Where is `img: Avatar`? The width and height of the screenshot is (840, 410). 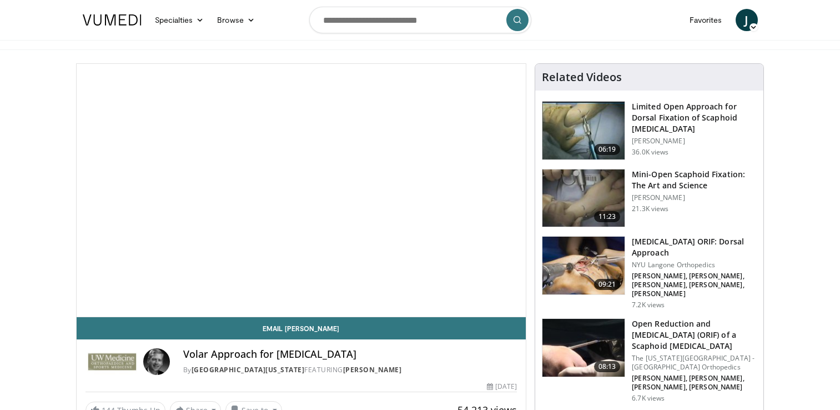 img: Avatar is located at coordinates (157, 361).